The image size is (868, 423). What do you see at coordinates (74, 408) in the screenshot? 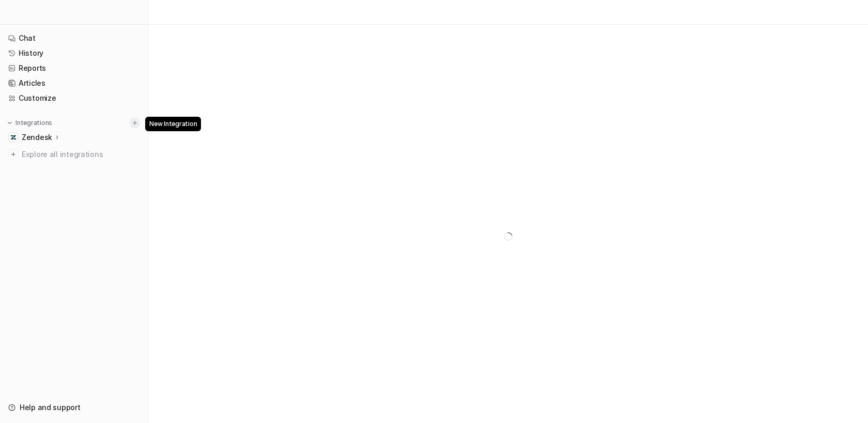
I see `a: Help and support` at bounding box center [74, 408].